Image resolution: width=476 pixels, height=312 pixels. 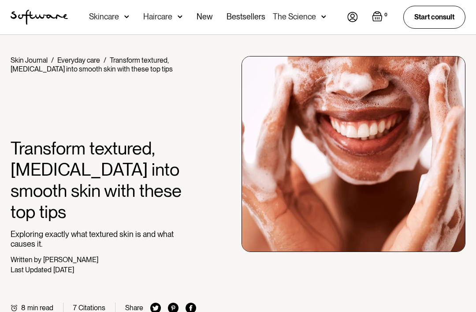 What do you see at coordinates (75, 307) in the screenshot?
I see `div: 7` at bounding box center [75, 307].